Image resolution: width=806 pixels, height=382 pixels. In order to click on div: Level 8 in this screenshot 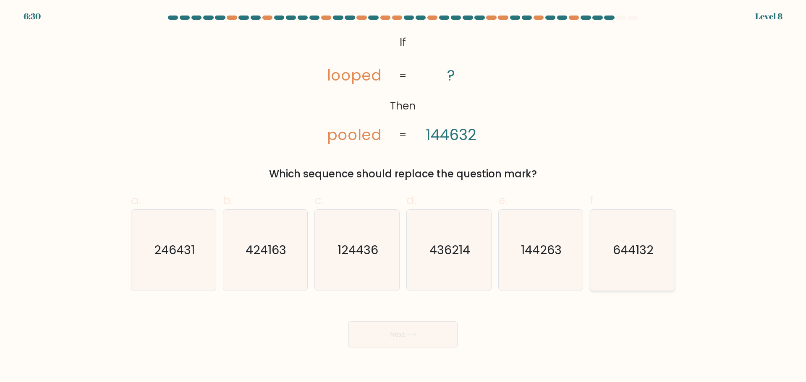, I will do `click(768, 16)`.